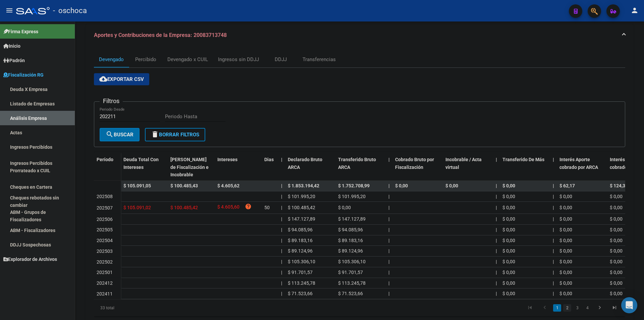  Describe the element at coordinates (103, 79) in the screenshot. I see `mat-icon: cloud_download` at that location.